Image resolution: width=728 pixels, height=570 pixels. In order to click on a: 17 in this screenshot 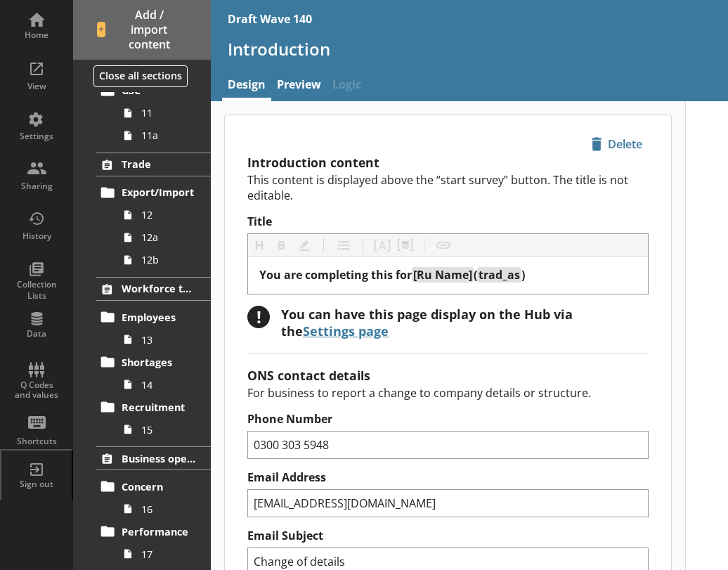, I will do `click(165, 554)`.